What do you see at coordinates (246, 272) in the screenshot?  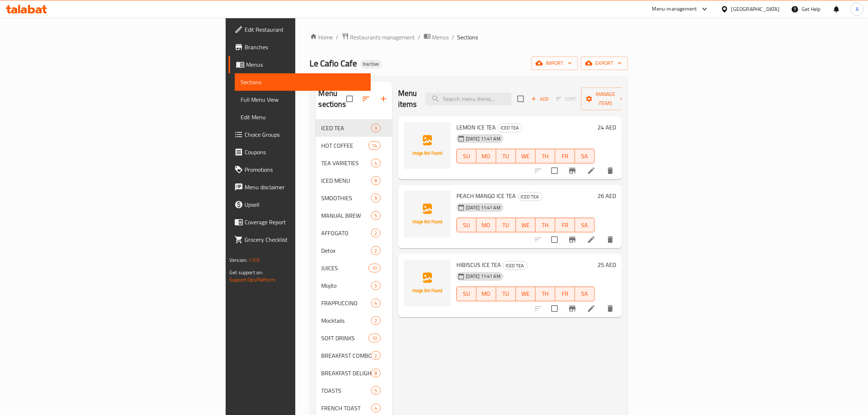 I see `span: Get support on:` at bounding box center [246, 272].